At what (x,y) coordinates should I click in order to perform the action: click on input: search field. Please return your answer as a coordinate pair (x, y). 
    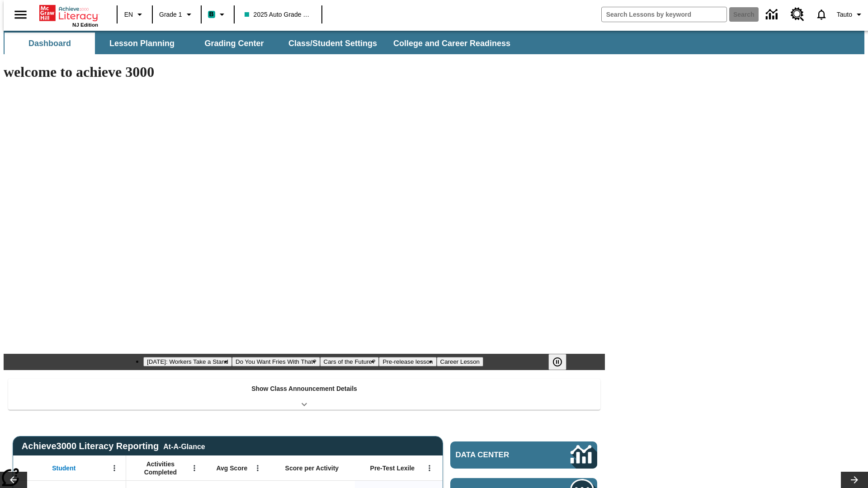
    Looking at the image, I should click on (664, 15).